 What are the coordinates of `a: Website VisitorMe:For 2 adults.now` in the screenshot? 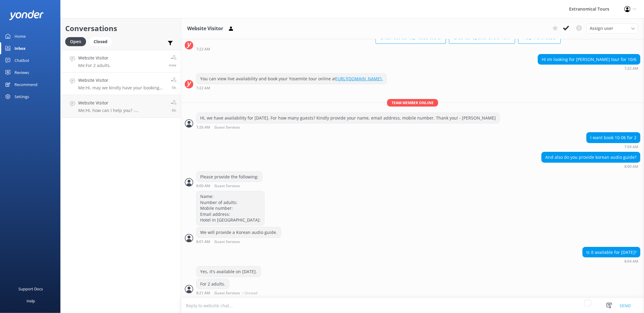 It's located at (121, 61).